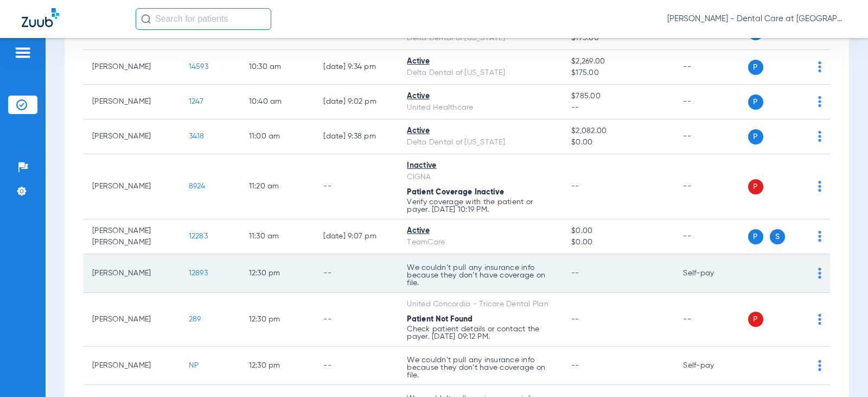  I want to click on img: Zuub Logo, so click(40, 17).